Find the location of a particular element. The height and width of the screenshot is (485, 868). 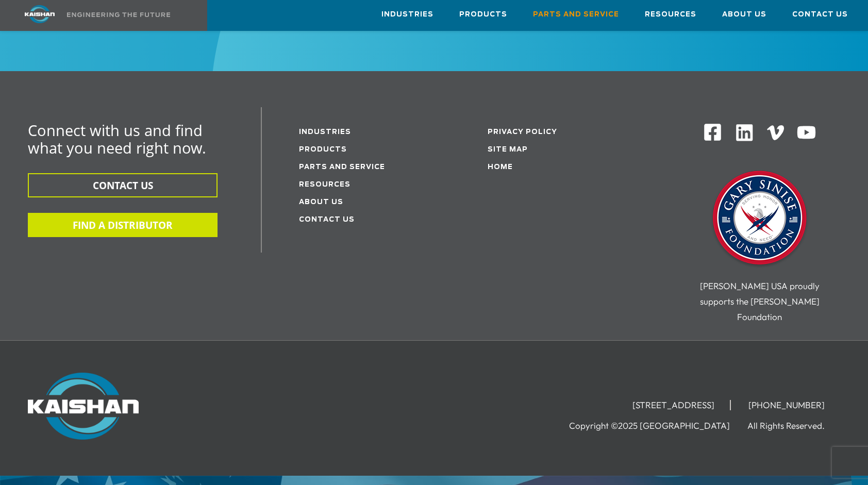

button: FIND A DISTRIBUTOR is located at coordinates (123, 225).